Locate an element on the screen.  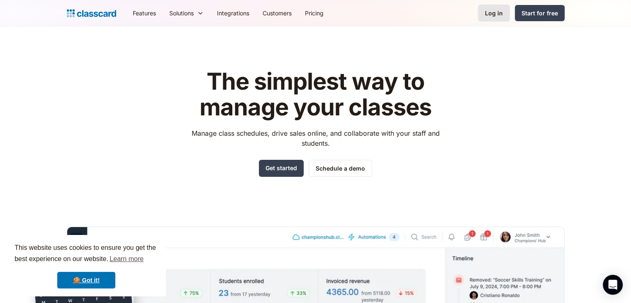
span: This website uses cookies to ensure you get the best experience on our website. is located at coordinates (86, 254).